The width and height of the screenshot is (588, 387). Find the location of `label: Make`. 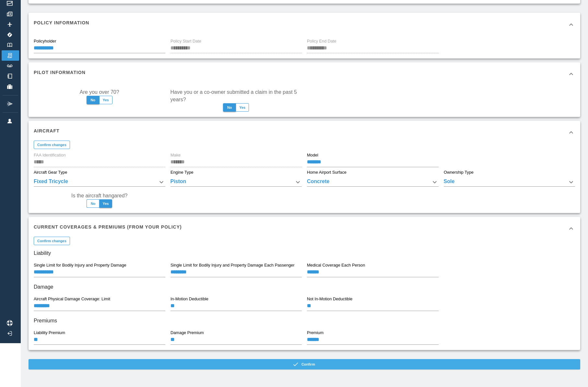

label: Make is located at coordinates (175, 155).